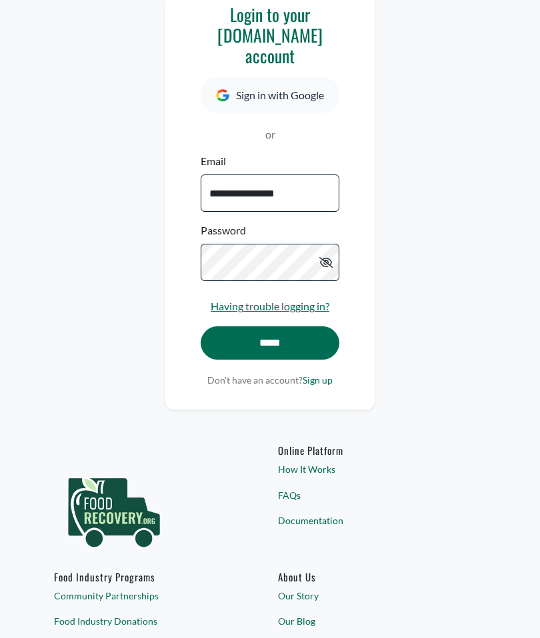 The image size is (540, 638). I want to click on h6: Online Platform, so click(382, 450).